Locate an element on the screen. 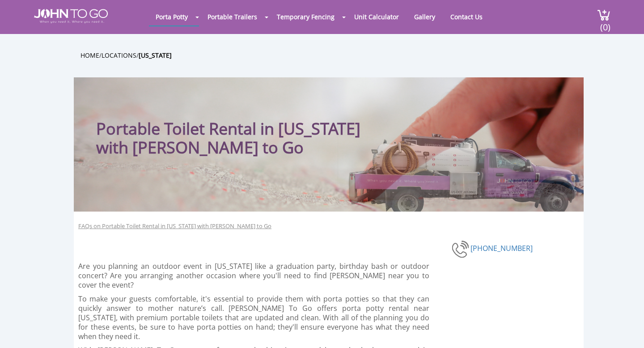  span: (0) is located at coordinates (605, 23).